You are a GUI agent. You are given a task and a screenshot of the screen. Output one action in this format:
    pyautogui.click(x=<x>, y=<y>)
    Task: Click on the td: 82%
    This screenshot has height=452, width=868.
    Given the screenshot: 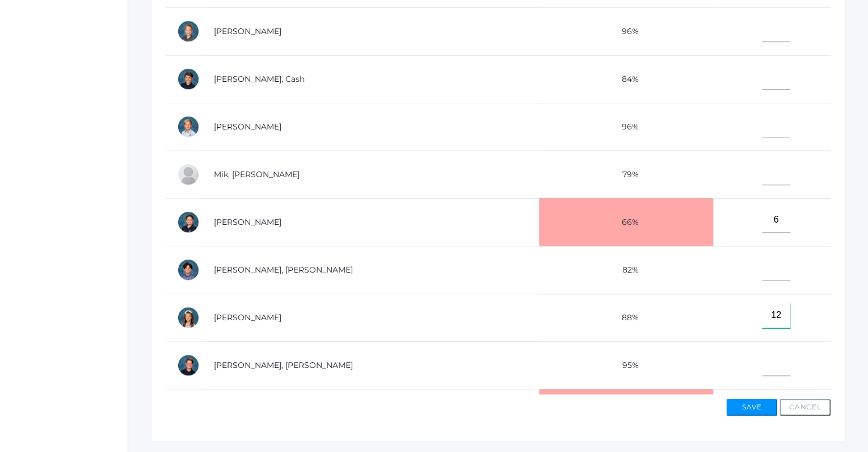 What is the action you would take?
    pyautogui.click(x=625, y=269)
    